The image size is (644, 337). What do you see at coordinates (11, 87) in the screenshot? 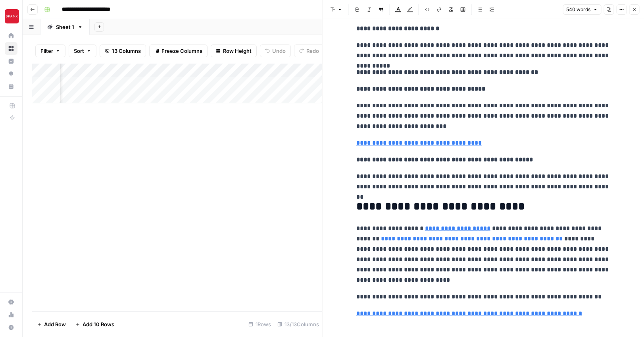
I see `a: Your Data` at bounding box center [11, 87].